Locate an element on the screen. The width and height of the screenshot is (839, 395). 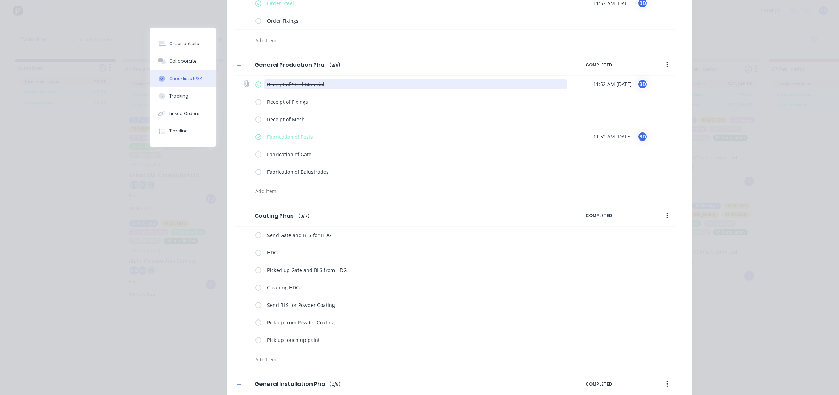
div: Collaborate is located at coordinates (183, 61).